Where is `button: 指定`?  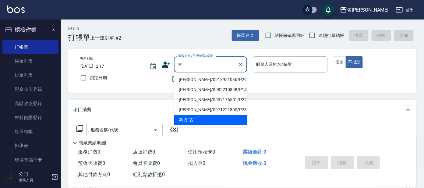
button: 指定 is located at coordinates (339, 62).